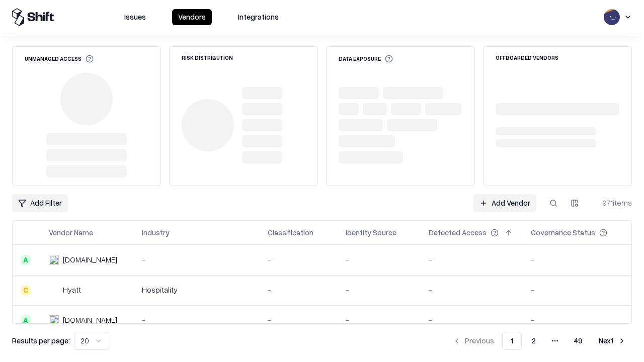  What do you see at coordinates (512, 341) in the screenshot?
I see `button: 1` at bounding box center [512, 341].